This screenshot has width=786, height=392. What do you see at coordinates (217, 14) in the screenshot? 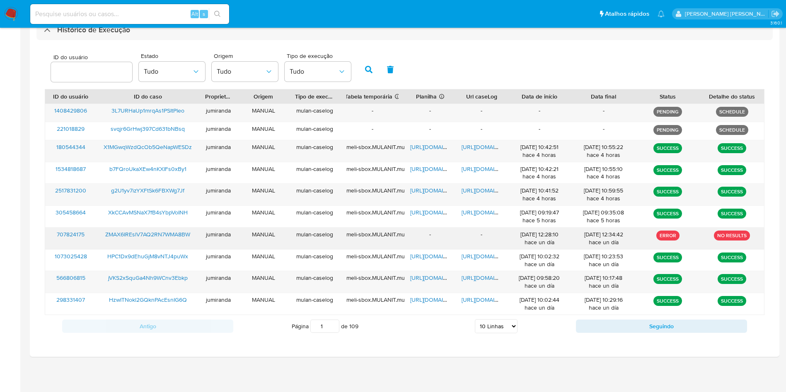
I see `button: search-icon` at bounding box center [217, 14].